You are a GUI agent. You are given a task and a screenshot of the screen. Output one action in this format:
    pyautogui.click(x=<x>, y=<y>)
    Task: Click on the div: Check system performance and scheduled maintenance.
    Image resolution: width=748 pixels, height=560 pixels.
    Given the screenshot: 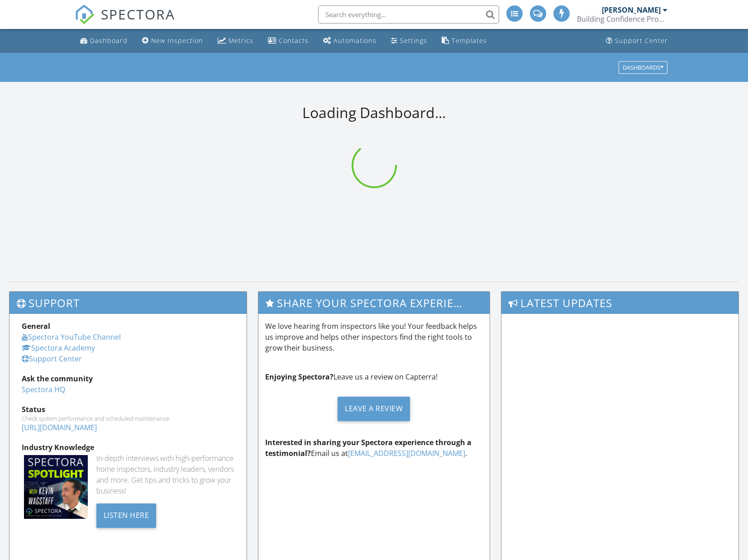 What is the action you would take?
    pyautogui.click(x=128, y=418)
    